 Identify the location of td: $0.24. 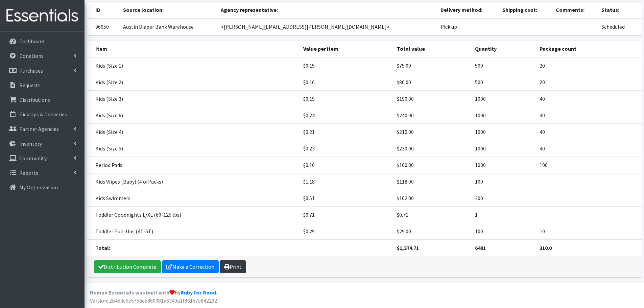
(346, 115).